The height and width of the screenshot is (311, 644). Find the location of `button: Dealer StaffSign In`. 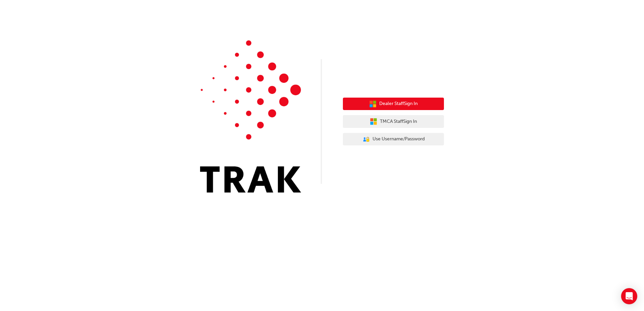

button: Dealer StaffSign In is located at coordinates (394, 104).